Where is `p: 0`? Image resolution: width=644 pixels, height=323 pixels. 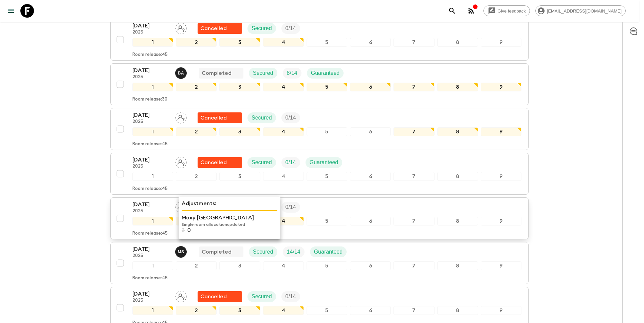 p: 0 is located at coordinates (189, 230).